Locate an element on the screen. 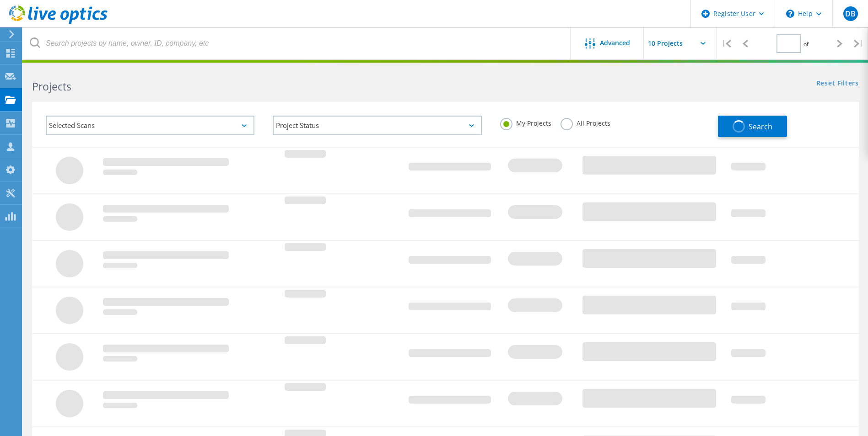 The height and width of the screenshot is (436, 868). span: of is located at coordinates (805, 44).